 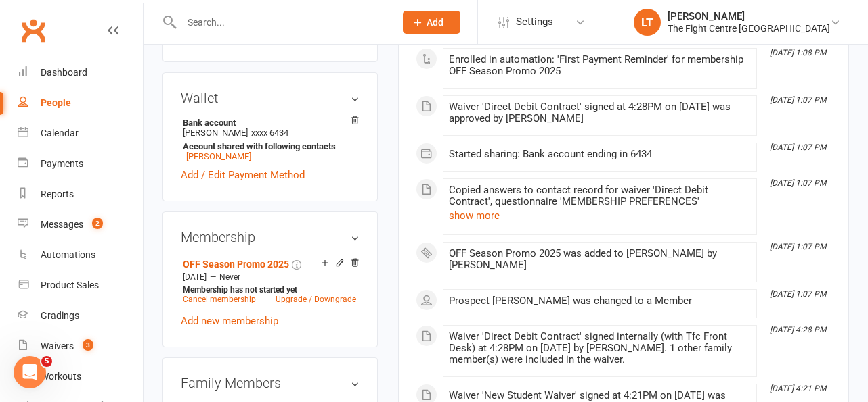 I want to click on a: Calendar, so click(x=80, y=133).